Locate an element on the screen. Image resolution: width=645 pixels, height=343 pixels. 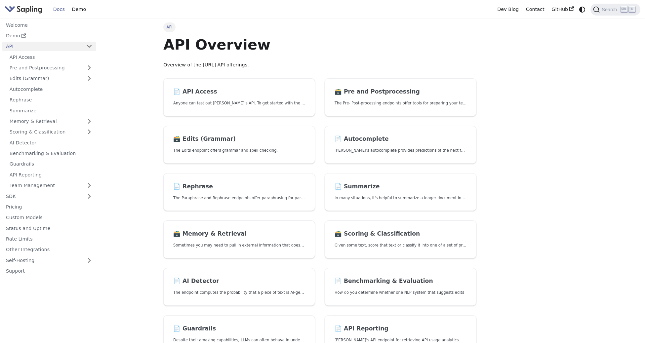
a: Scoring & Classification is located at coordinates (51, 132).